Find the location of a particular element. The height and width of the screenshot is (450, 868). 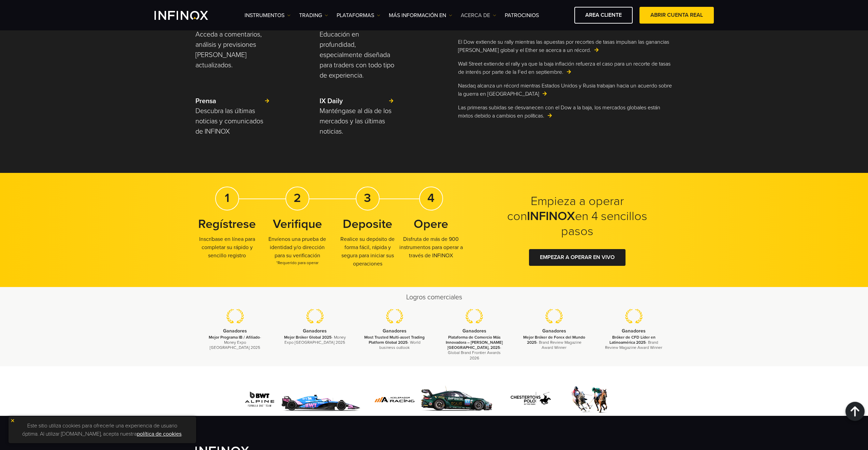

p: Este sitio utiliza cookies para ofrecerle una experiencia de usuario óptima. Al utilizar [DOMAIN_... is located at coordinates (102, 430).